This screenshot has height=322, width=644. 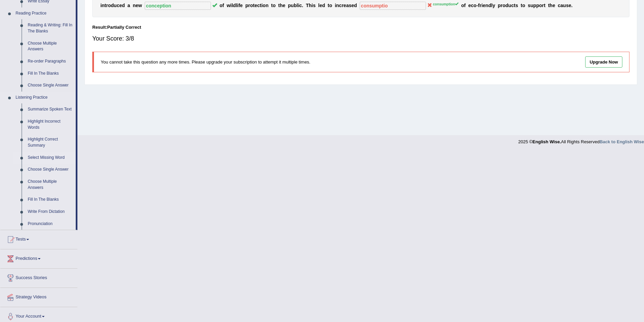 What do you see at coordinates (39, 238) in the screenshot?
I see `a: Tests` at bounding box center [39, 238].